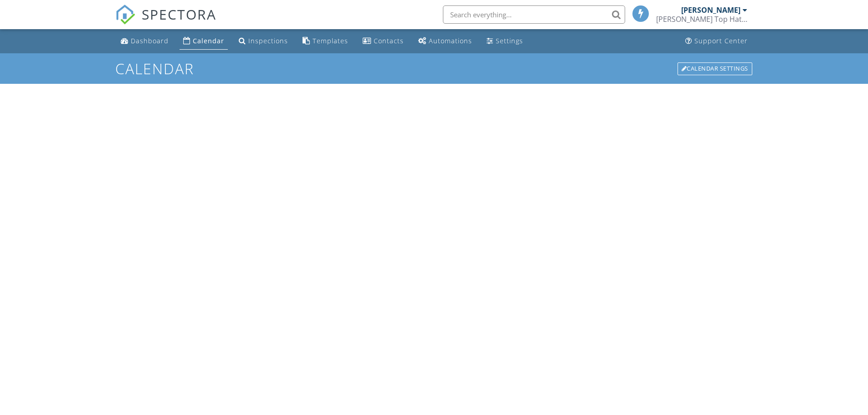  What do you see at coordinates (144, 41) in the screenshot?
I see `a: Dashboard` at bounding box center [144, 41].